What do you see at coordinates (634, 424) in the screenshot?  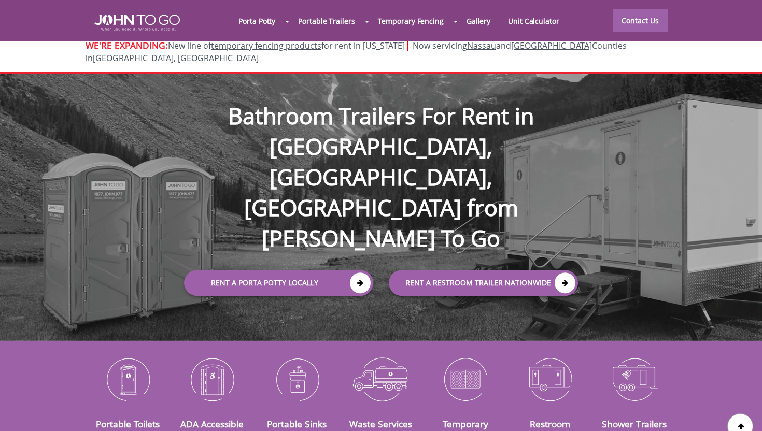 I see `a: Shower Trailers` at bounding box center [634, 424].